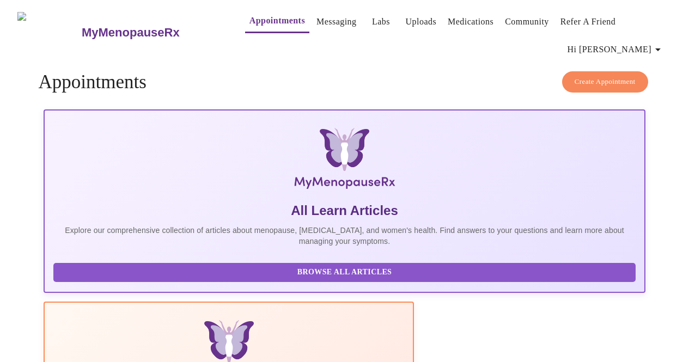  What do you see at coordinates (151, 33) in the screenshot?
I see `a: MyMenopauseRx` at bounding box center [151, 33].